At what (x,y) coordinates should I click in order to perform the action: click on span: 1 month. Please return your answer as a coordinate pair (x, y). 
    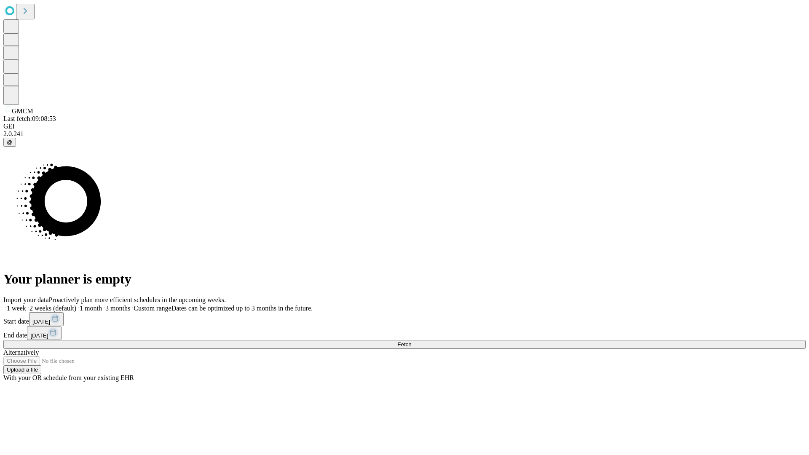
    Looking at the image, I should click on (91, 308).